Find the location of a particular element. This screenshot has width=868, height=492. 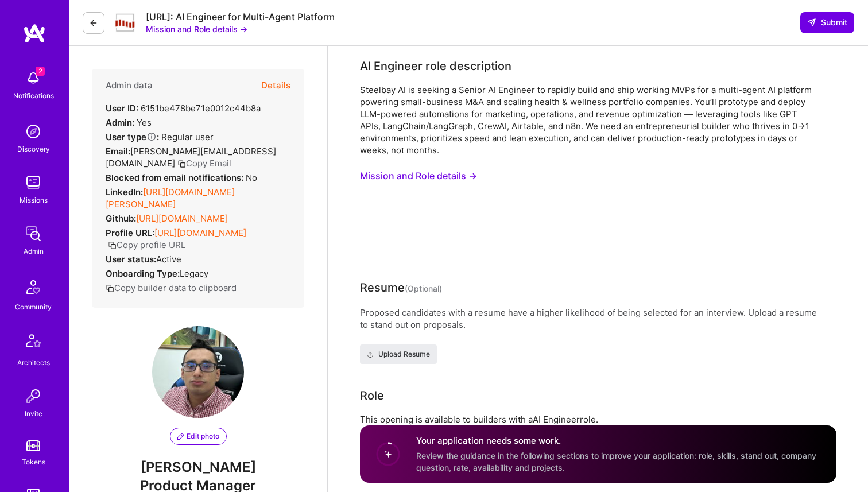

strong: Email: is located at coordinates (118, 151).